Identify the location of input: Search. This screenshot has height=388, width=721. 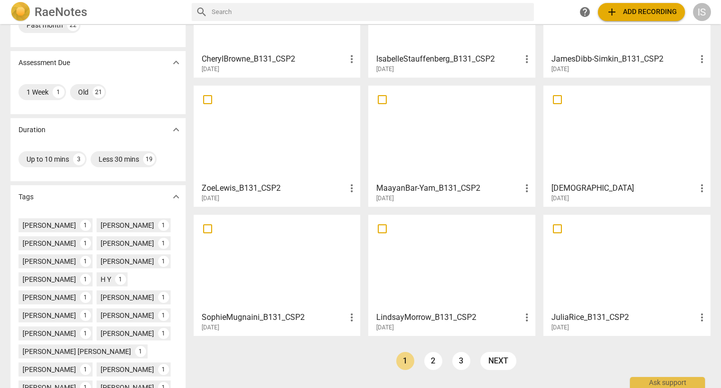
(371, 12).